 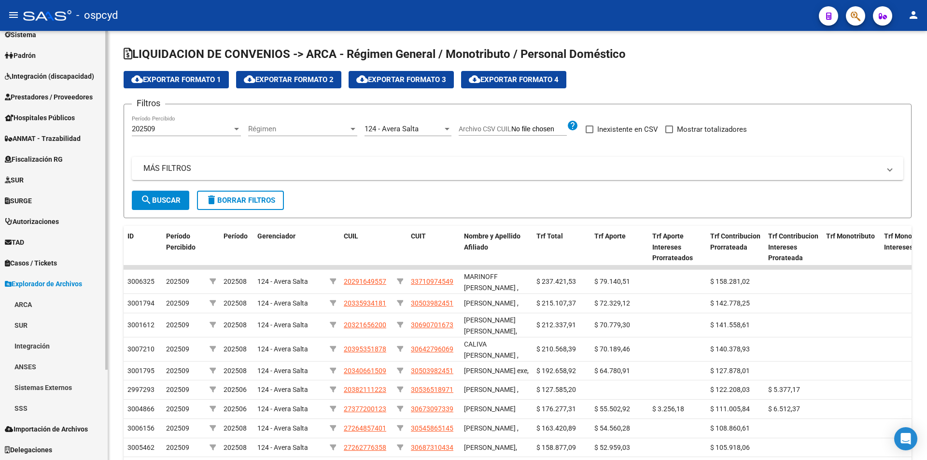 What do you see at coordinates (365, 371) in the screenshot?
I see `span: 20340661509` at bounding box center [365, 371].